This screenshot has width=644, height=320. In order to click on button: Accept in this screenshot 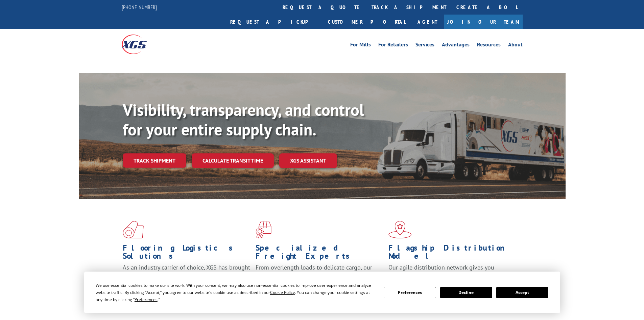, I will do `click(523, 293)`.